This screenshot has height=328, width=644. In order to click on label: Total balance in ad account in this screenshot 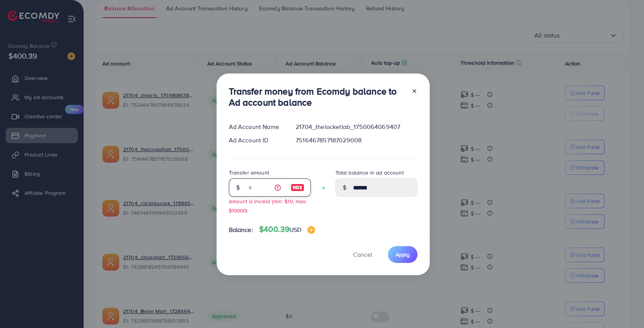, I will do `click(370, 173)`.